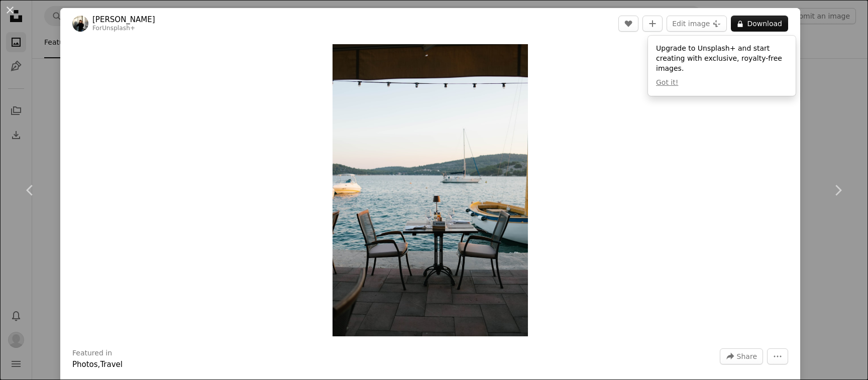 The image size is (868, 380). I want to click on button: Like, so click(628, 23).